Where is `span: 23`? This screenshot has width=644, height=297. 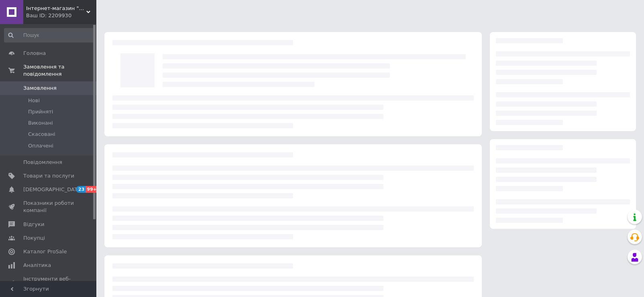
span: 23 is located at coordinates (81, 189).